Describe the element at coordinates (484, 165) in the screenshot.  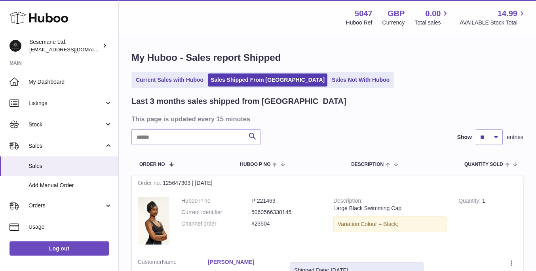
I see `span: Quantity Sold` at that location.